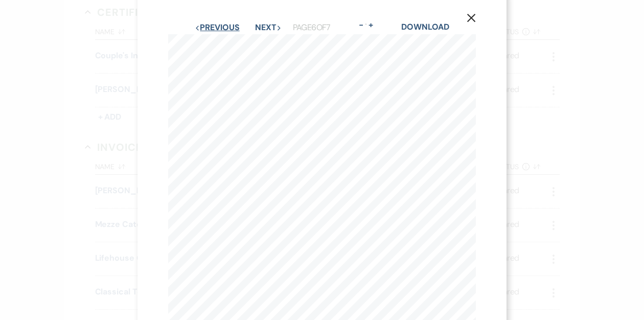  I want to click on p: Page 6 of 7, so click(312, 27).